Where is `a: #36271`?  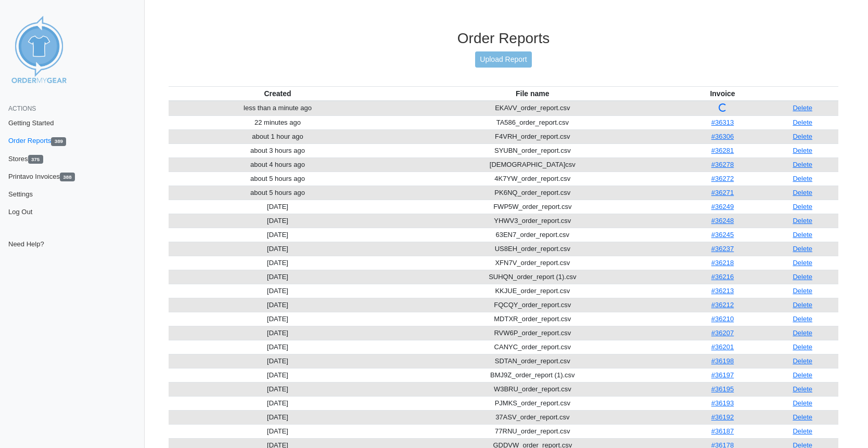
a: #36271 is located at coordinates (722, 192).